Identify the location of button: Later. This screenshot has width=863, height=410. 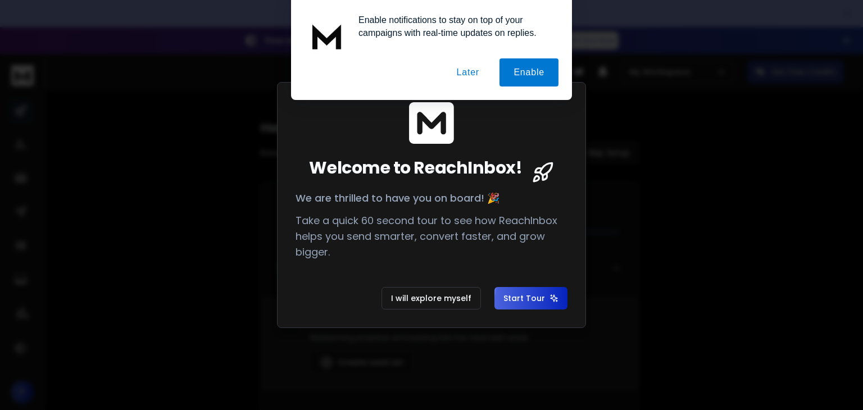
(468, 73).